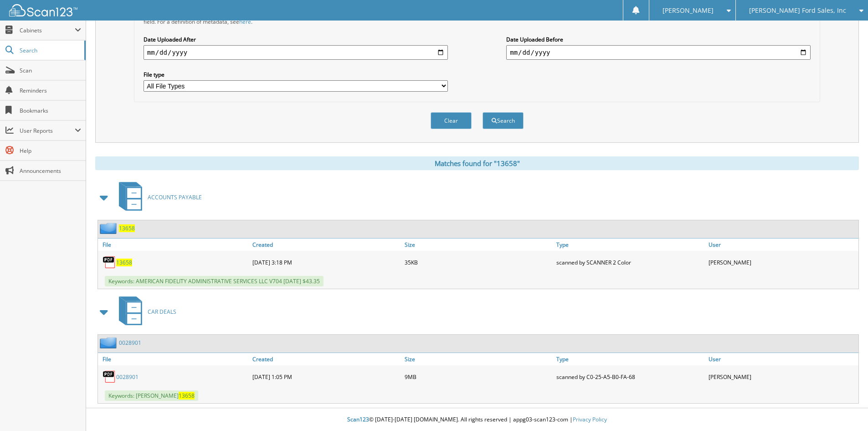  Describe the element at coordinates (296, 53) in the screenshot. I see `input: start` at that location.